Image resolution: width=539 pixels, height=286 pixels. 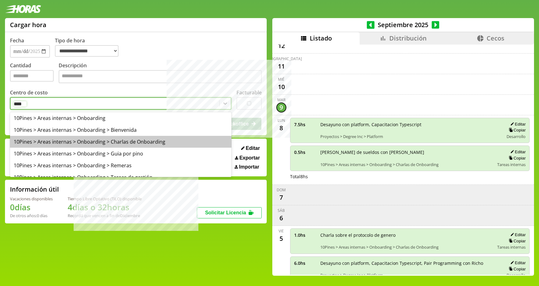 What do you see at coordinates (104, 207) in the screenshot?
I see `h1: 4 días o 32 horas` at bounding box center [104, 207].